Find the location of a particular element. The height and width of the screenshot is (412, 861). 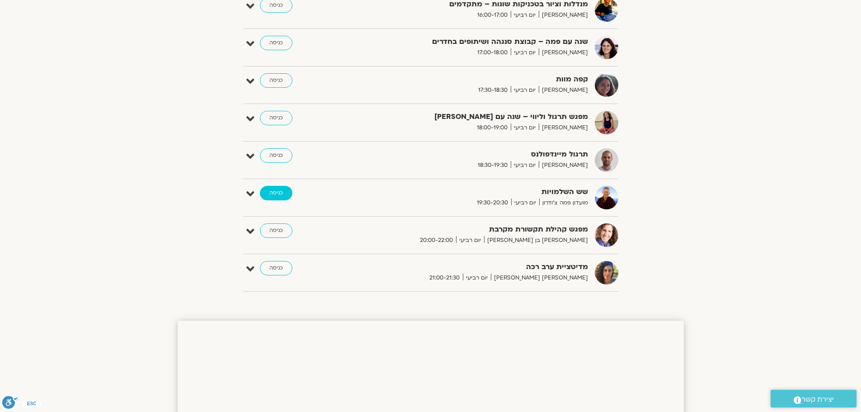

span: 17:30-18:30 is located at coordinates (492, 90).